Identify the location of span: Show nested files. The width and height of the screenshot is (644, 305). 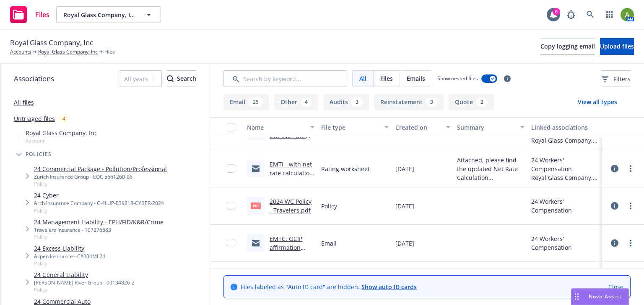
(457, 78).